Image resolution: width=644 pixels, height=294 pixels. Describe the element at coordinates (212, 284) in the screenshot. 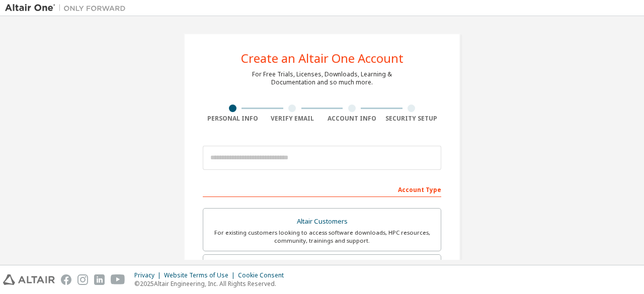

I see `p: © 2025 Altair Engineering, Inc. All Rights Reserved.` at that location.